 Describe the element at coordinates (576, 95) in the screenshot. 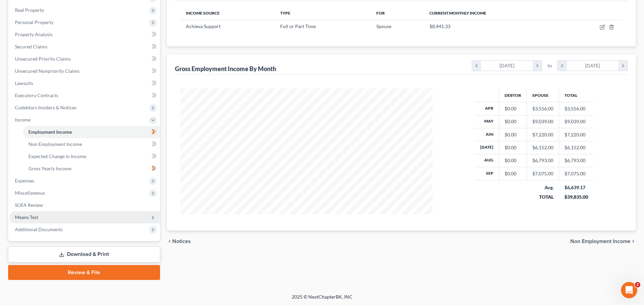

I see `th: Total` at that location.